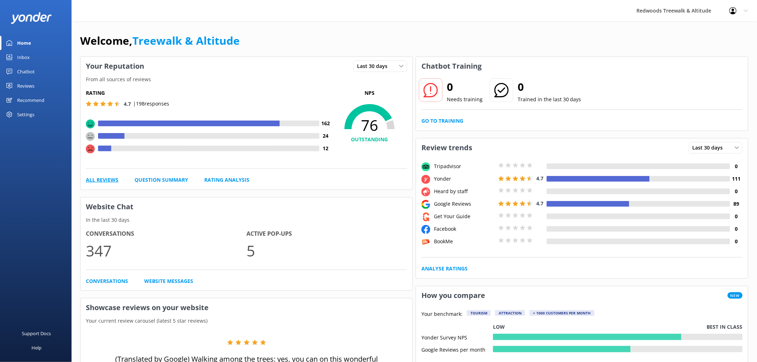 This screenshot has height=362, width=757. I want to click on div: Recommend, so click(31, 100).